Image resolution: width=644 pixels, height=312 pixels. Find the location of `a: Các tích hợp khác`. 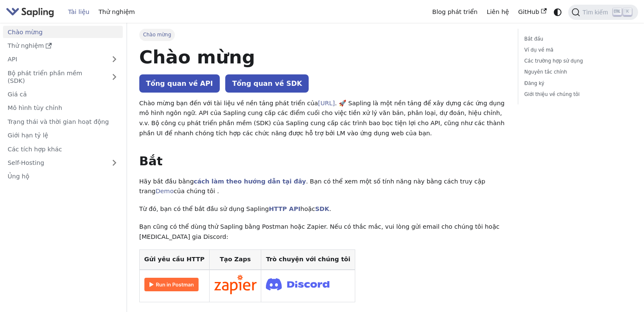

a: Các tích hợp khác is located at coordinates (63, 149).